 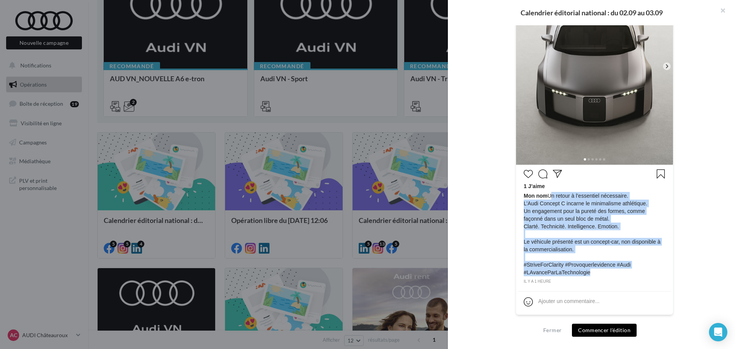 I want to click on span: Un retour à l’essentiel nécessaire. L’Audi Concept C incarne le minimalisme athlétique. Un engage..., so click(x=594, y=234).